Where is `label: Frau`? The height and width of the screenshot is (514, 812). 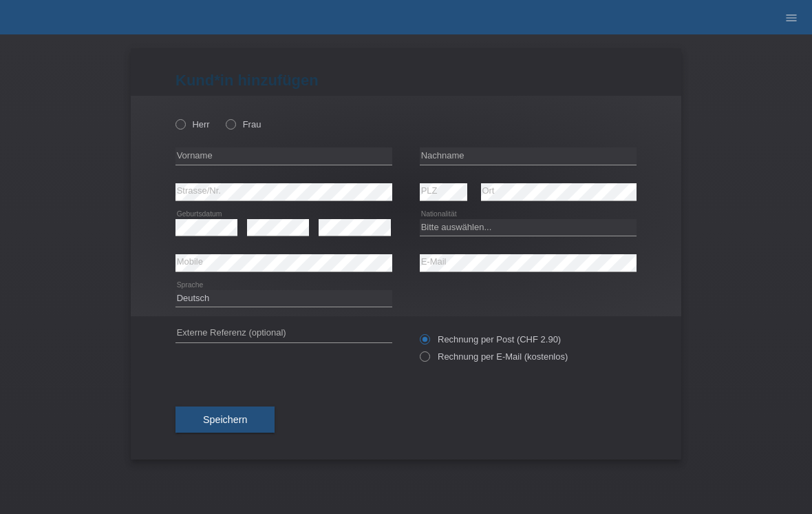 label: Frau is located at coordinates (243, 124).